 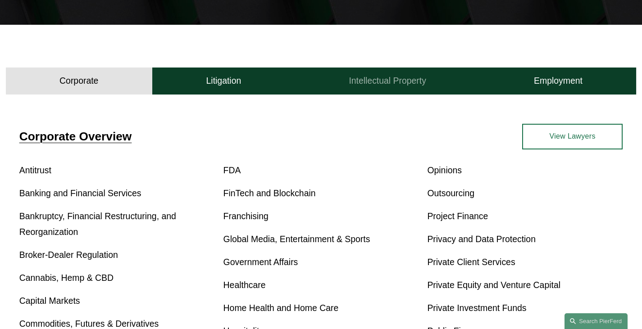 I want to click on a: Government Affairs, so click(x=261, y=262).